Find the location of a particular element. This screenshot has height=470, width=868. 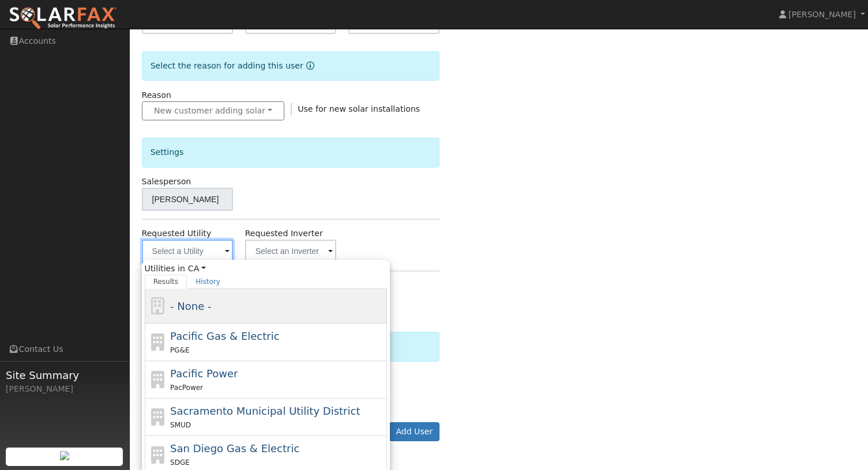

label: Requested Inverter is located at coordinates (284, 233).